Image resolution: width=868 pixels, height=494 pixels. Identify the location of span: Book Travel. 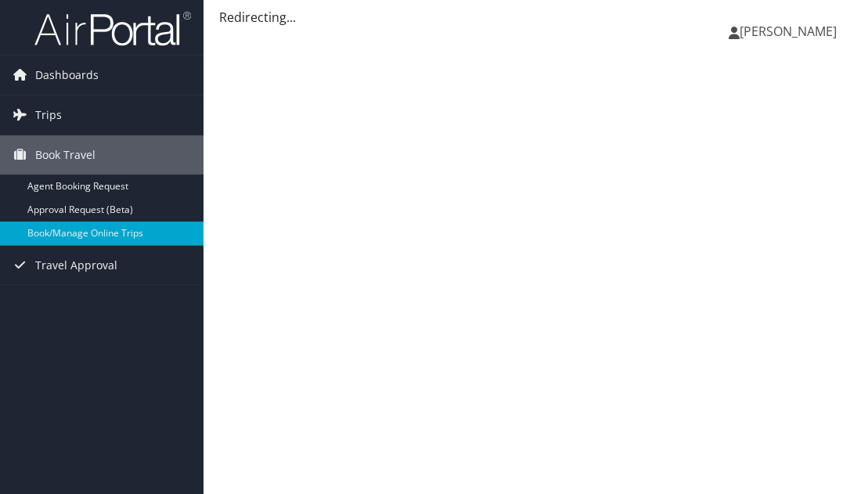
(65, 155).